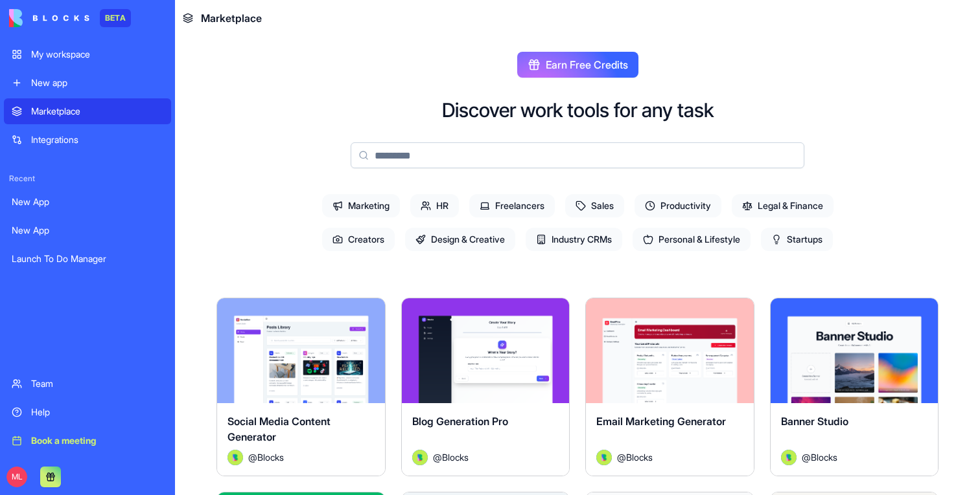 The height and width of the screenshot is (495, 980). I want to click on div: BETA, so click(115, 18).